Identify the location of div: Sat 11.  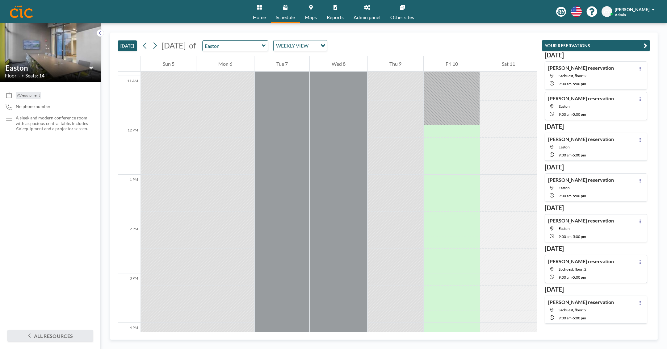
(509, 64).